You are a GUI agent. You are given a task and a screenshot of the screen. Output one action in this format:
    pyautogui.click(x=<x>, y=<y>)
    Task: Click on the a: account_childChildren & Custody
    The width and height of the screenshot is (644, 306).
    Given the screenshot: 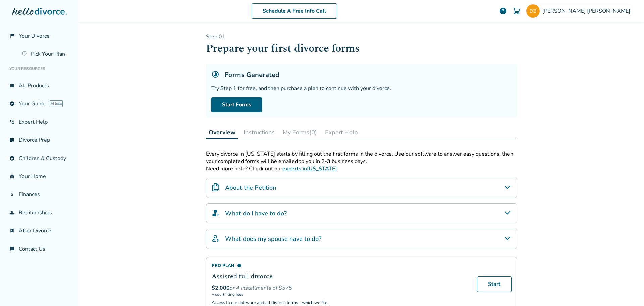 What is the action you would take?
    pyautogui.click(x=39, y=158)
    